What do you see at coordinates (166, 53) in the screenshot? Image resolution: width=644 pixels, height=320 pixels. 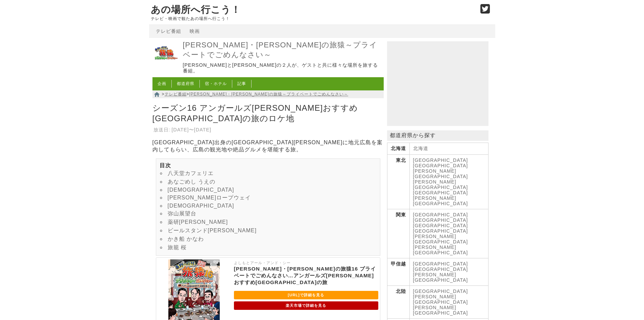 I see `img: 東野・岡村の旅猿～プライベートでごめんなさい～` at bounding box center [166, 53].